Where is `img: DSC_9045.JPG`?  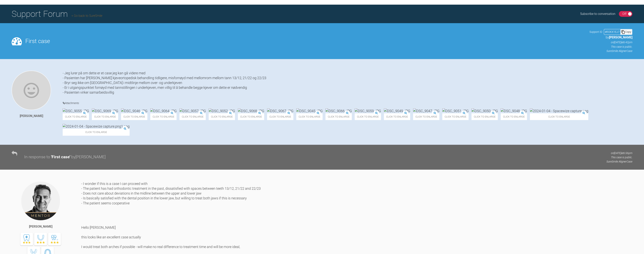 img: DSC_9045.JPG is located at coordinates (309, 111).